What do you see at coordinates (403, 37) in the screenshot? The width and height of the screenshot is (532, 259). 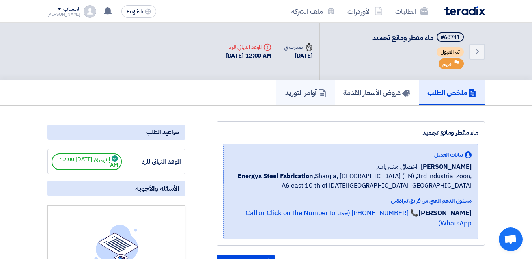 I see `span: ماء مقطر ومانع تجميد` at bounding box center [403, 37].